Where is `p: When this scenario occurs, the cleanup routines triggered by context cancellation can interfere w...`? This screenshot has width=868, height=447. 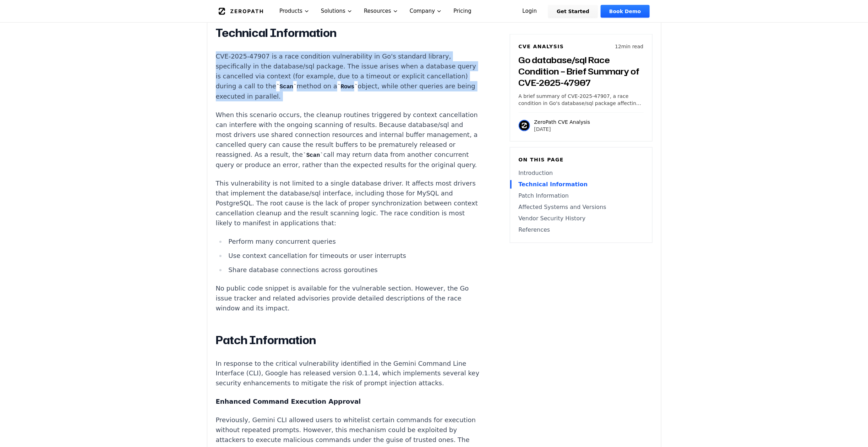 p: When this scenario occurs, the cleanup routines triggered by context cancellation can interfere w... is located at coordinates (348, 140).